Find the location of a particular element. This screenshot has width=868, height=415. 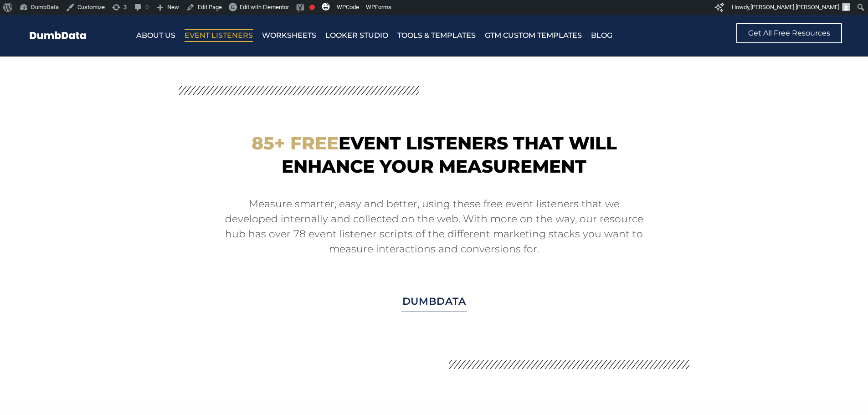

a: About Us is located at coordinates (156, 35).